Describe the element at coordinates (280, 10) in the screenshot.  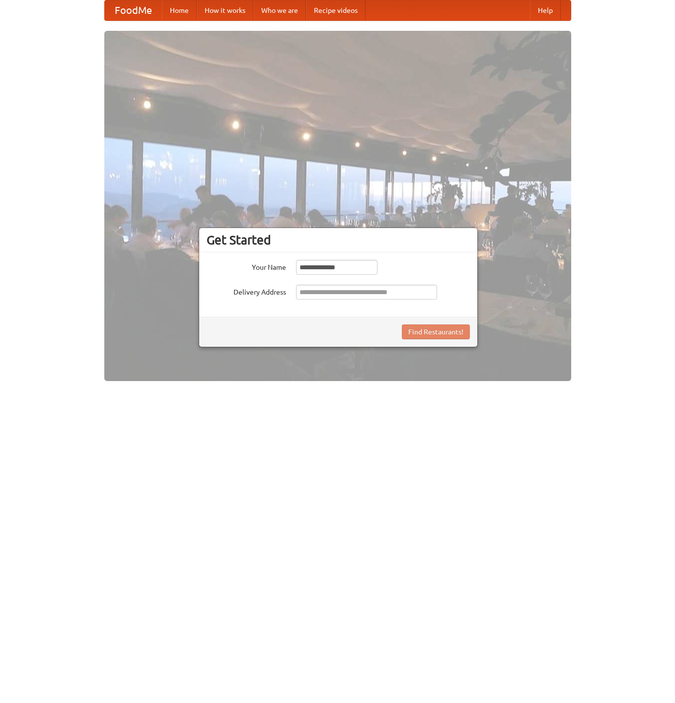
I see `a: Who we are` at that location.